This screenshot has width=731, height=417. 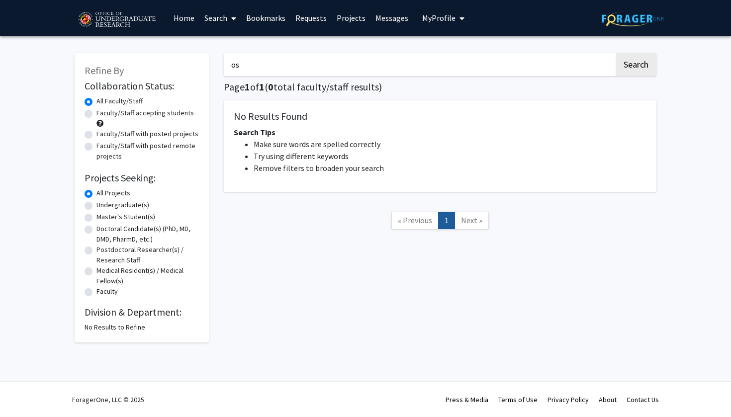 I want to click on div: No Results to Refine, so click(x=142, y=327).